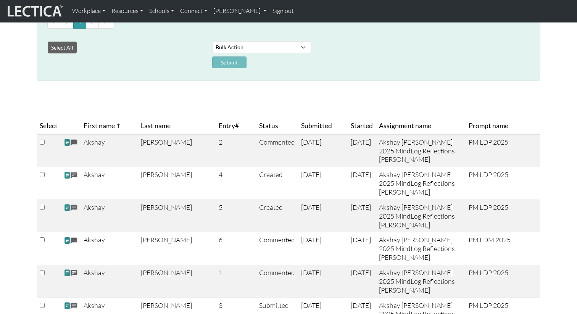 The width and height of the screenshot is (577, 314). What do you see at coordinates (236, 249) in the screenshot?
I see `td: 6` at bounding box center [236, 249].